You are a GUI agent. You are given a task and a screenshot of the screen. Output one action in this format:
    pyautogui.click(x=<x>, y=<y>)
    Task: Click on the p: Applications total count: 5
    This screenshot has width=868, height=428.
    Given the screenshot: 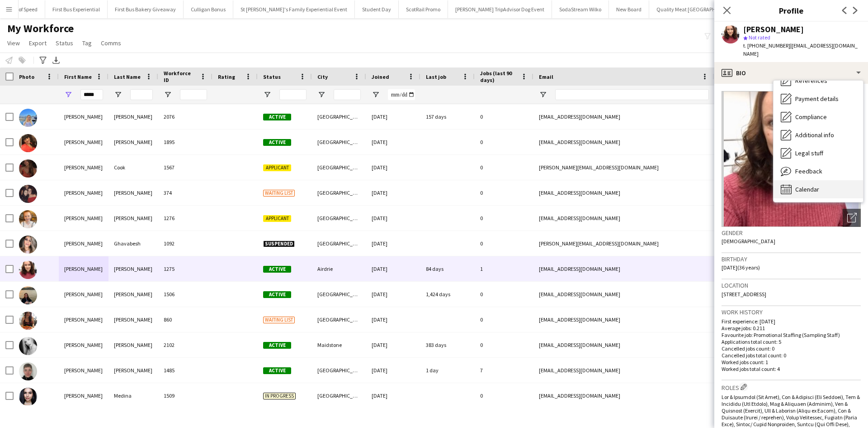 What is the action you would take?
    pyautogui.click(x=791, y=342)
    